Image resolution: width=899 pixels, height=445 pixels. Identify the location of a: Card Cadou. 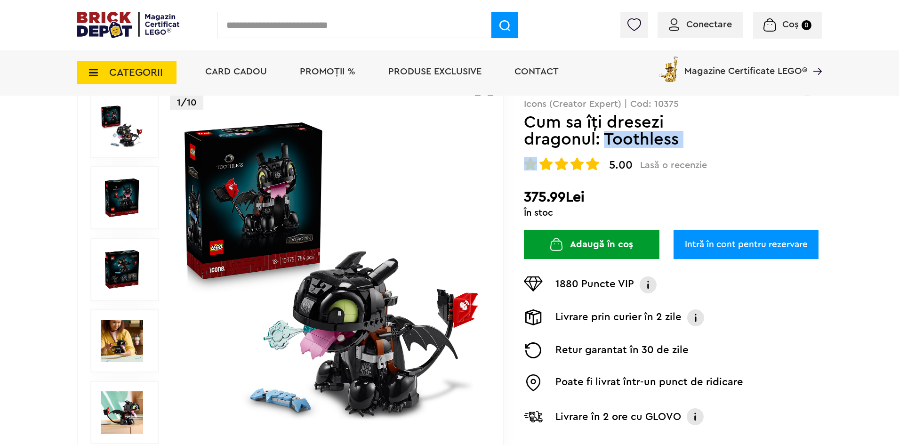
(236, 72).